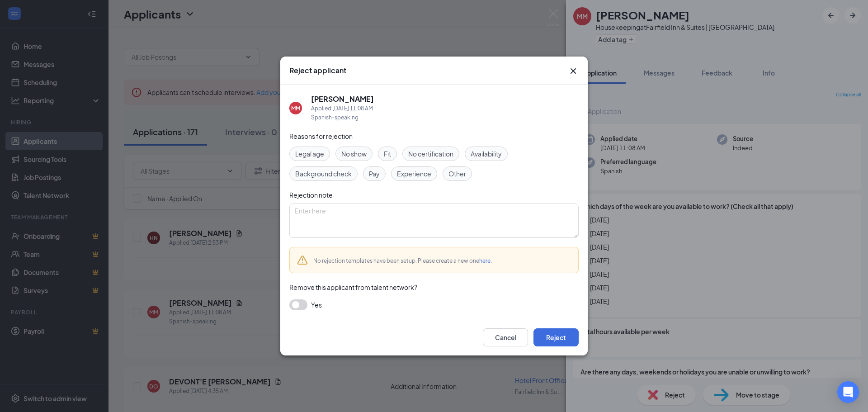 The width and height of the screenshot is (868, 412). I want to click on h3: Reject applicant, so click(318, 71).